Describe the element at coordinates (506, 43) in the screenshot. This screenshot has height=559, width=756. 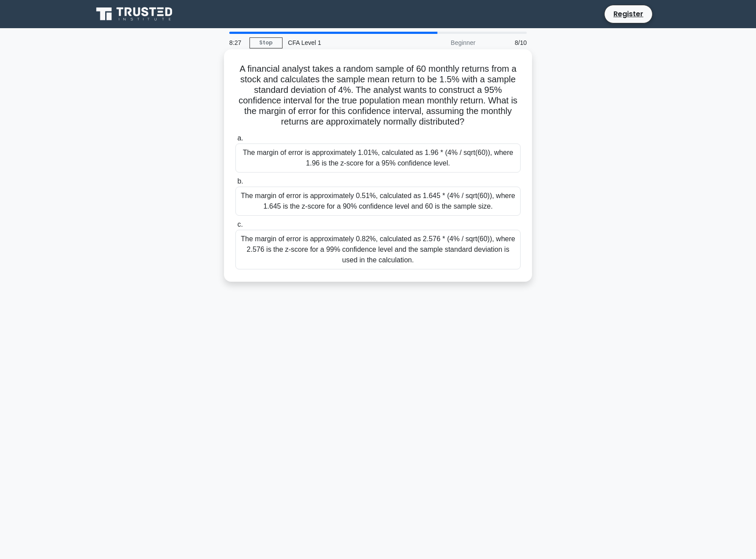
I see `div: 8/10` at that location.